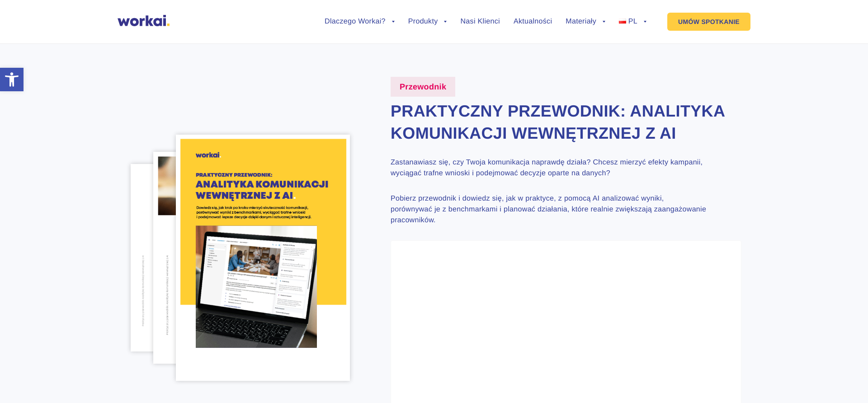 This screenshot has width=868, height=403. What do you see at coordinates (633, 22) in the screenshot?
I see `span: PL` at bounding box center [633, 22].